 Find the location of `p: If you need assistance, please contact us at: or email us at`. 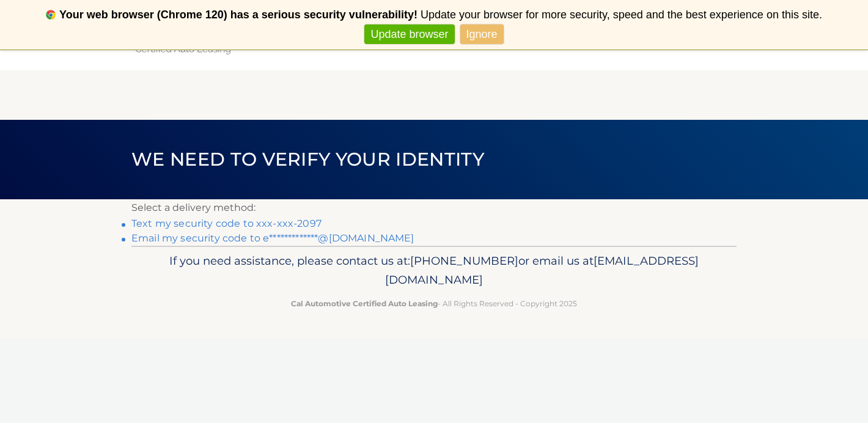

p: If you need assistance, please contact us at: or email us at is located at coordinates (434, 271).